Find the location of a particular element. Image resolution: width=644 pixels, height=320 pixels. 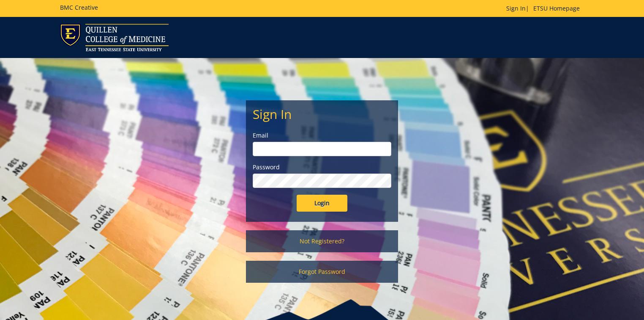

a: Sign In is located at coordinates (516, 8).